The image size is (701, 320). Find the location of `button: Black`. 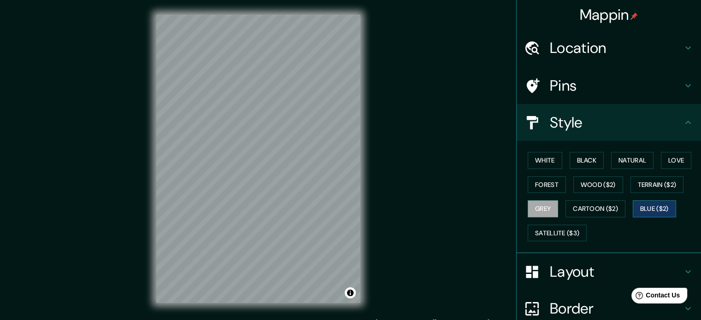

button: Black is located at coordinates (587, 160).